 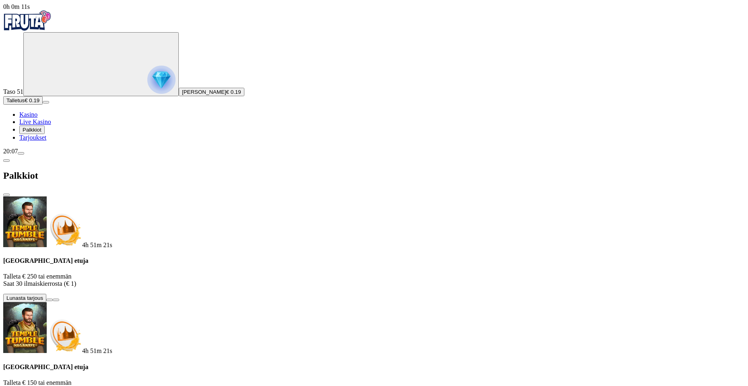 I want to click on button: Palkkiot, so click(x=32, y=130).